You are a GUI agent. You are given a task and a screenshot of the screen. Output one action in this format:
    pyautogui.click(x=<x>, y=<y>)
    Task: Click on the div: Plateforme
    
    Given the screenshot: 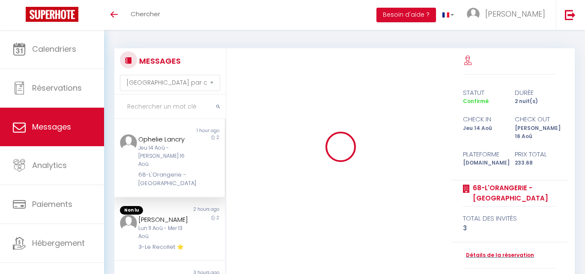 What is the action you would take?
    pyautogui.click(x=483, y=155)
    